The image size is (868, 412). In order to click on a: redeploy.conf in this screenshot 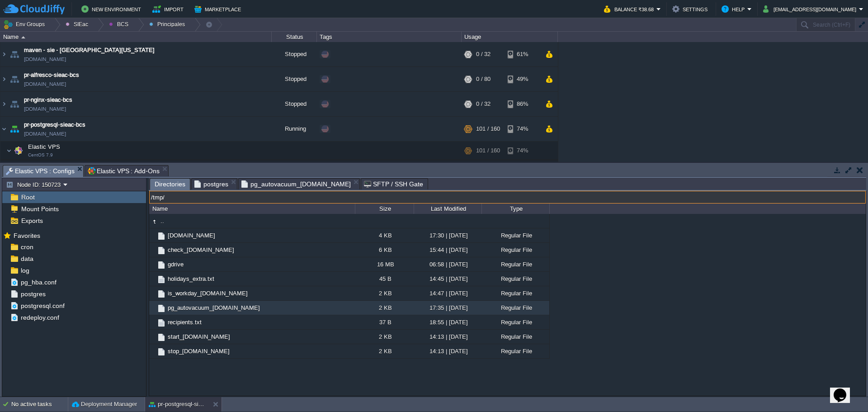, I will do `click(40, 317)`.